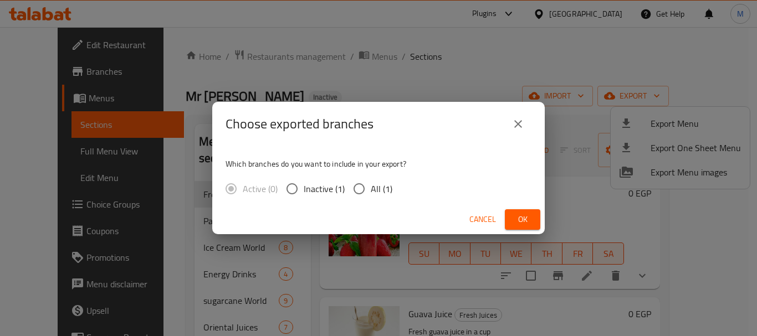 The width and height of the screenshot is (757, 336). Describe the element at coordinates (483, 219) in the screenshot. I see `span: Cancel` at that location.